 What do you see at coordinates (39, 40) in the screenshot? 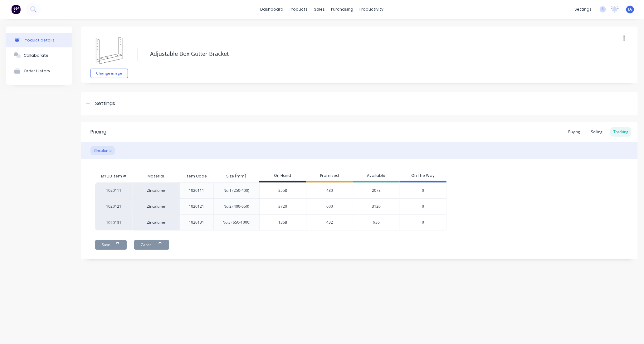
I see `button: Product details` at bounding box center [39, 40].